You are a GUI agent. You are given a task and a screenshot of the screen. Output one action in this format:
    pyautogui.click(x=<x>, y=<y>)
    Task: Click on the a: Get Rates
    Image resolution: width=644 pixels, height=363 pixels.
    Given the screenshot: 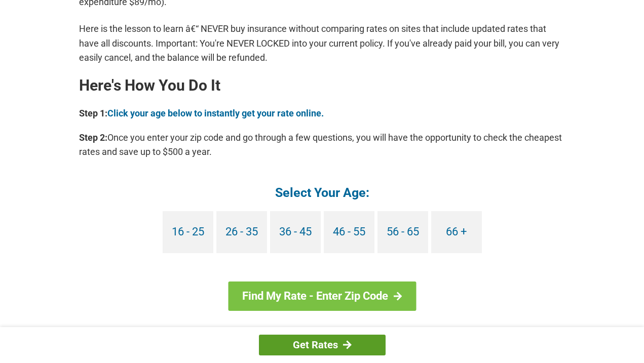 What is the action you would take?
    pyautogui.click(x=322, y=345)
    